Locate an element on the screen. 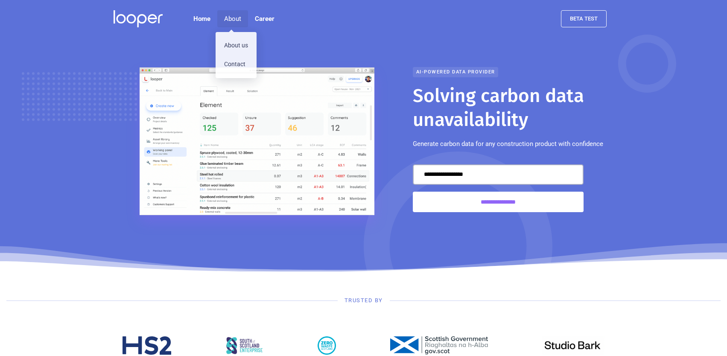  a: Career is located at coordinates (265, 19).